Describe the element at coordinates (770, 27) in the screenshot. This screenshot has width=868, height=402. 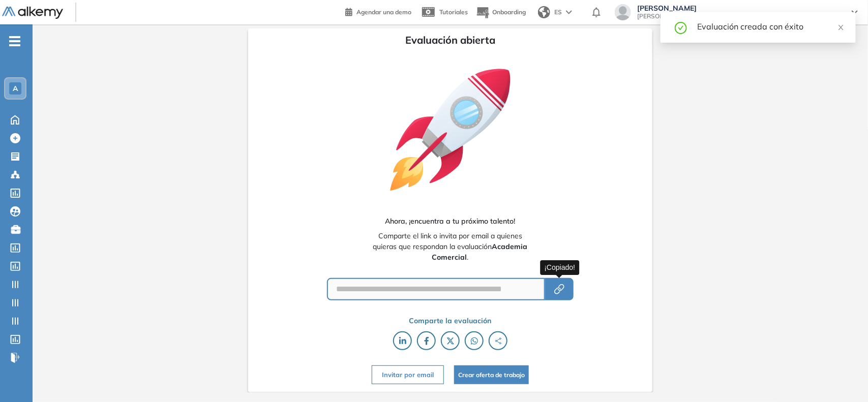
I see `div: Evaluación creada con éxito` at that location.